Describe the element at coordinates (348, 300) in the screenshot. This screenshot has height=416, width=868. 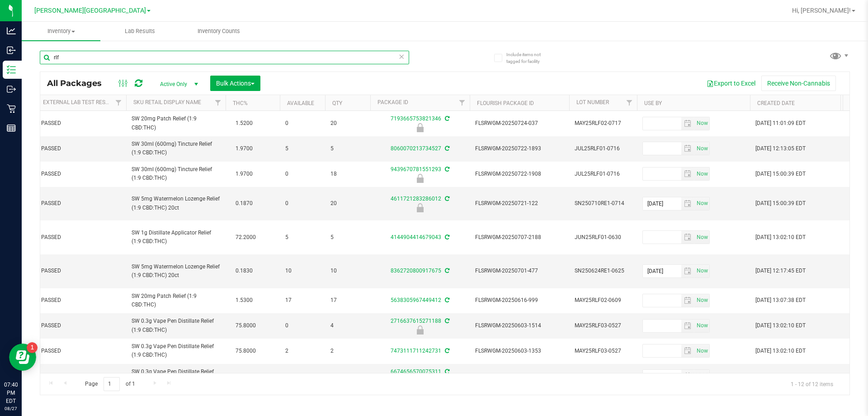
I see `span: 17` at that location.